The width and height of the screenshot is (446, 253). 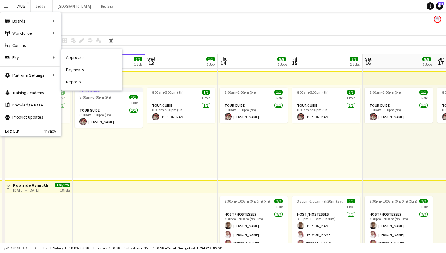 I want to click on span: 17, so click(x=441, y=63).